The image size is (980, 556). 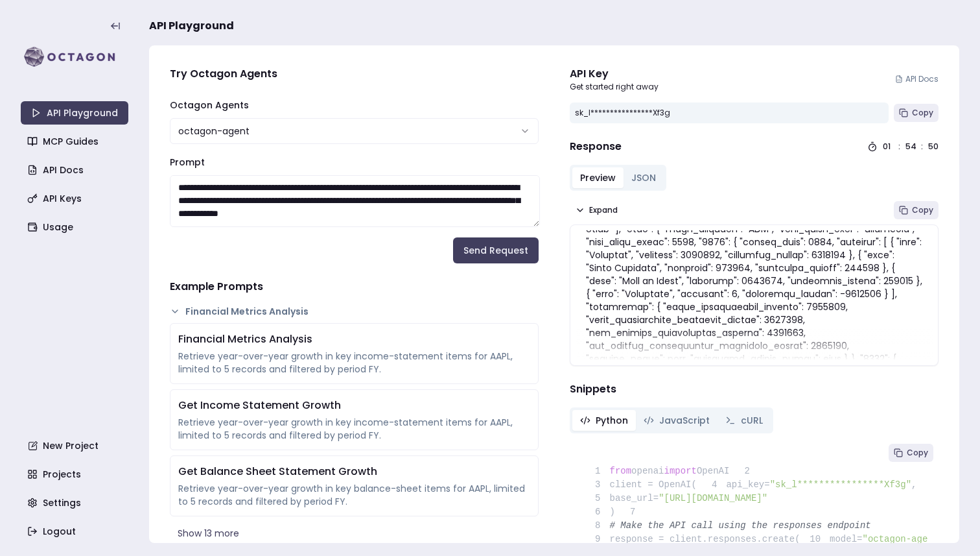 What do you see at coordinates (595, 146) in the screenshot?
I see `h4: Response` at bounding box center [595, 146].